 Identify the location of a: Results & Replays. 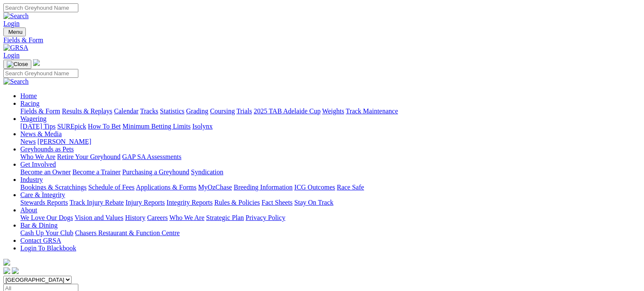
(87, 111).